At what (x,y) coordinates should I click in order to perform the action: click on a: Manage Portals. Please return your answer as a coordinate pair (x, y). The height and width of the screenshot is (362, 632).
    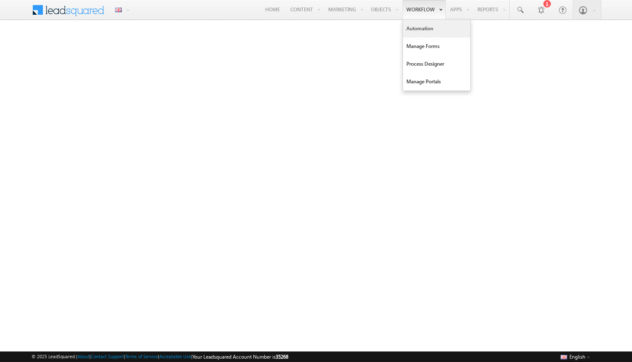
    Looking at the image, I should click on (437, 82).